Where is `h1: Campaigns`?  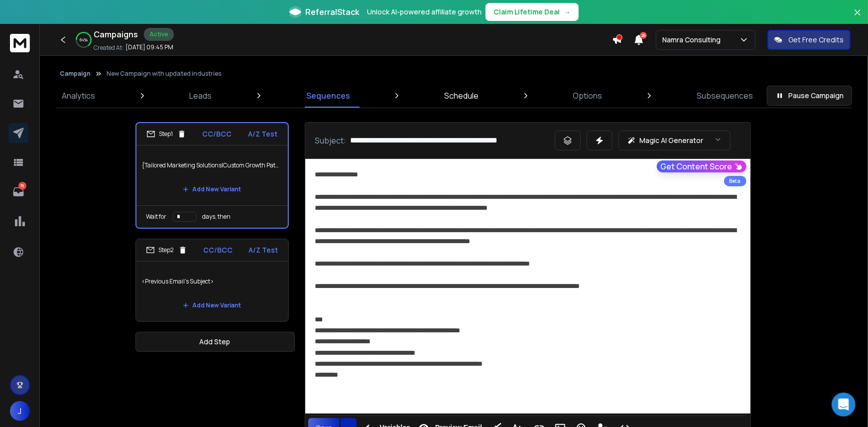
h1: Campaigns is located at coordinates (116, 35).